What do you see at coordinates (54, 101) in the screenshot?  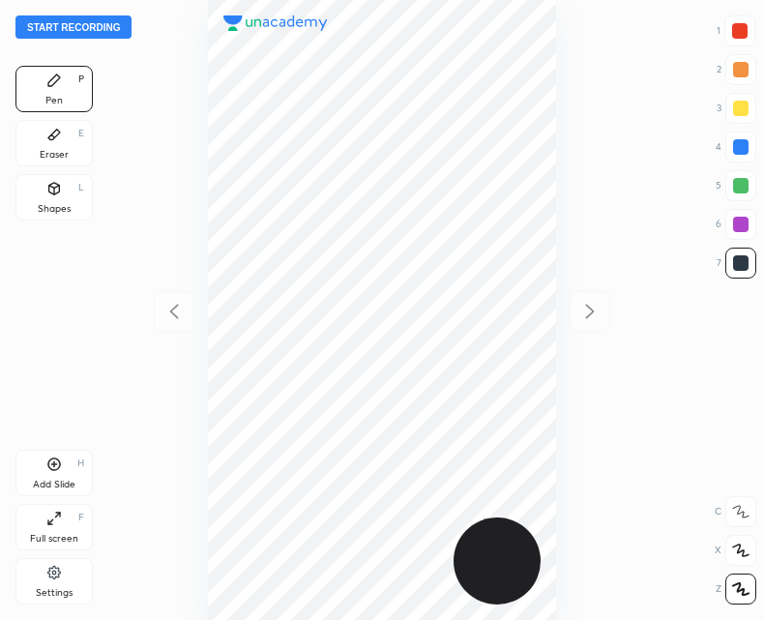 I see `div: Pen` at bounding box center [54, 101].